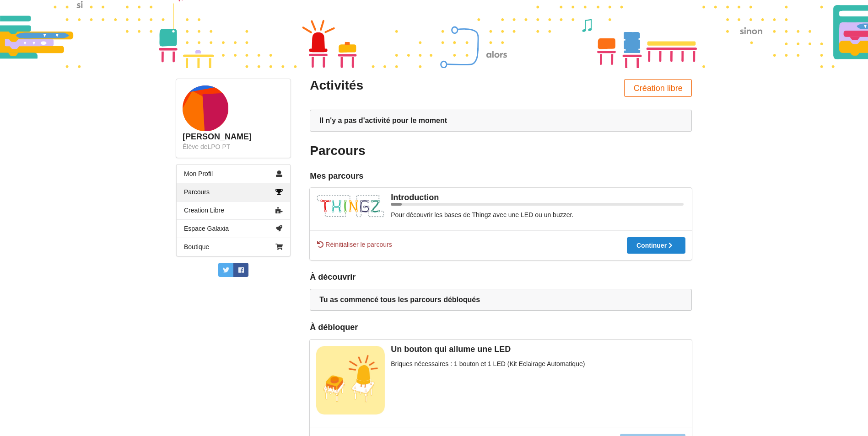  Describe the element at coordinates (351, 380) in the screenshot. I see `img: bouton_led.jpg` at that location.